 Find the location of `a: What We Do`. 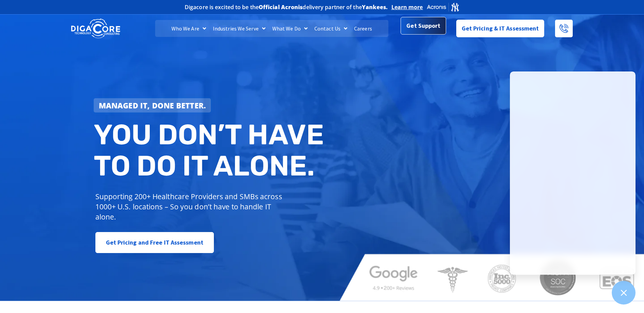

a: What We Do is located at coordinates (290, 29).